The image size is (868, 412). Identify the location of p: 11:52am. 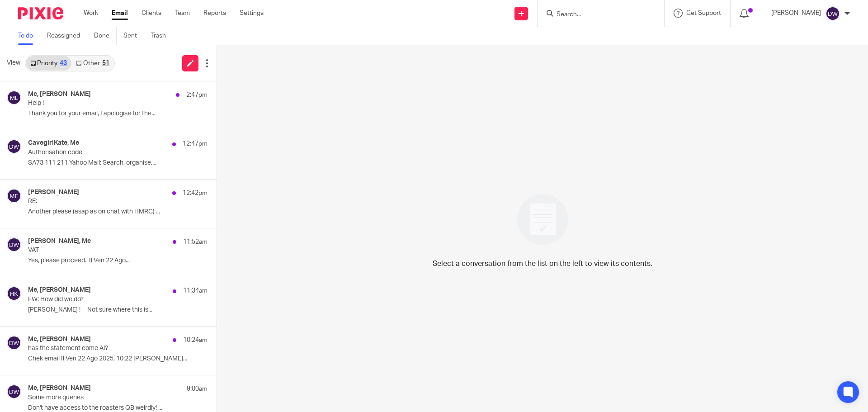
(196, 242).